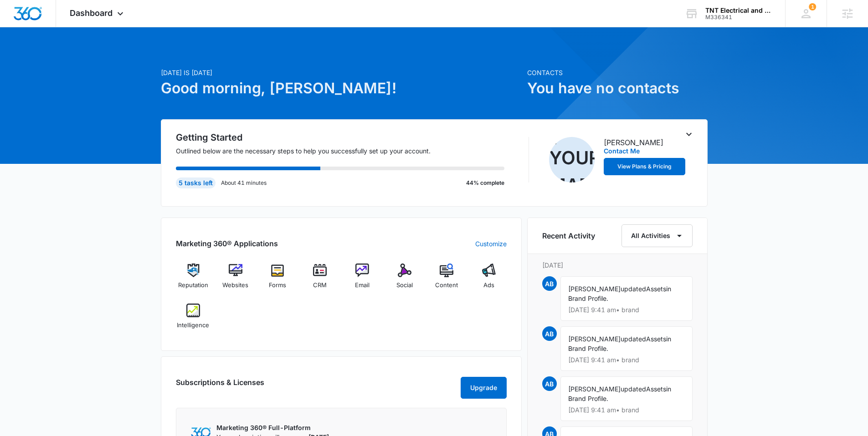 The image size is (868, 436). What do you see at coordinates (812, 7) in the screenshot?
I see `div: notifications count` at bounding box center [812, 7].